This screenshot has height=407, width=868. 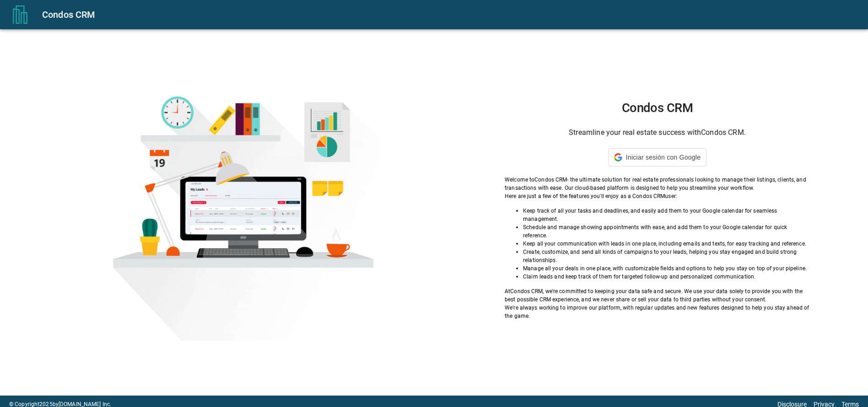 What do you see at coordinates (666, 215) in the screenshot?
I see `p: Keep track of all your tasks and deadlines, and easily add them to your Google calendar for seaml...` at bounding box center [666, 215].